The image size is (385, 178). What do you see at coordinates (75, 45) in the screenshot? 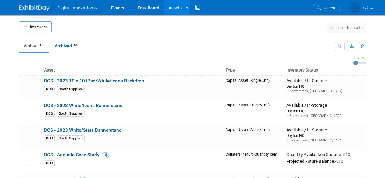
I see `span: 53` at bounding box center [75, 45].